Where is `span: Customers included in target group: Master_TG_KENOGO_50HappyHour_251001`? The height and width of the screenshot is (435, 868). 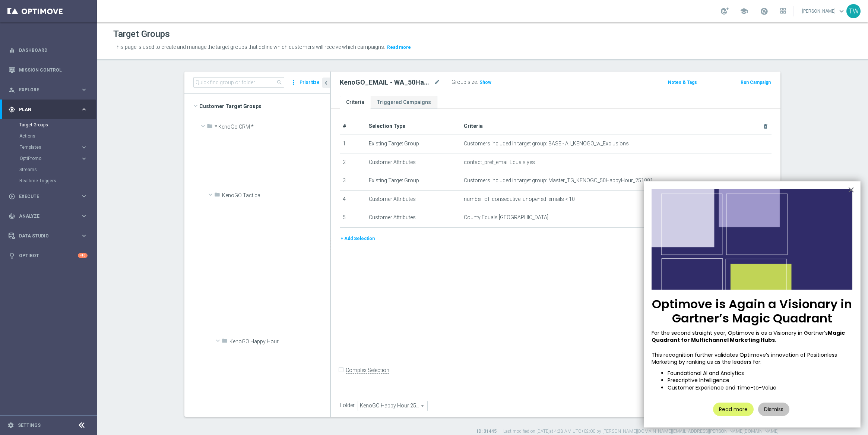
span: Customers included in target group: Master_TG_KENOGO_50HappyHour_251001 is located at coordinates (558, 181).